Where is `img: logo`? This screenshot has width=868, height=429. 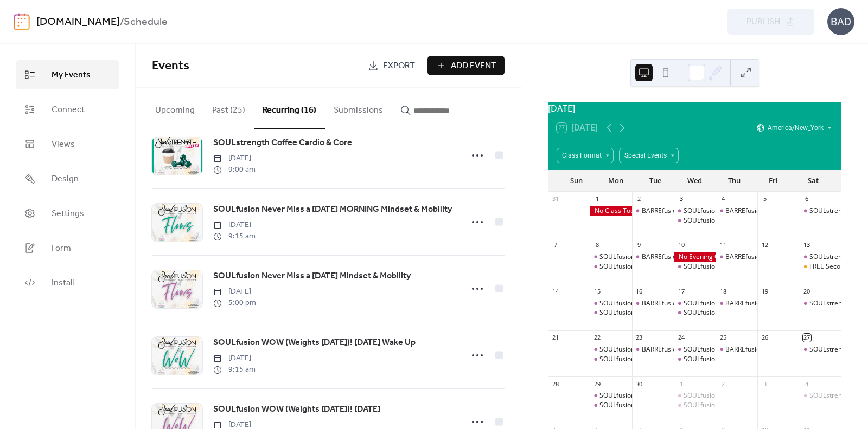 img: logo is located at coordinates (22, 22).